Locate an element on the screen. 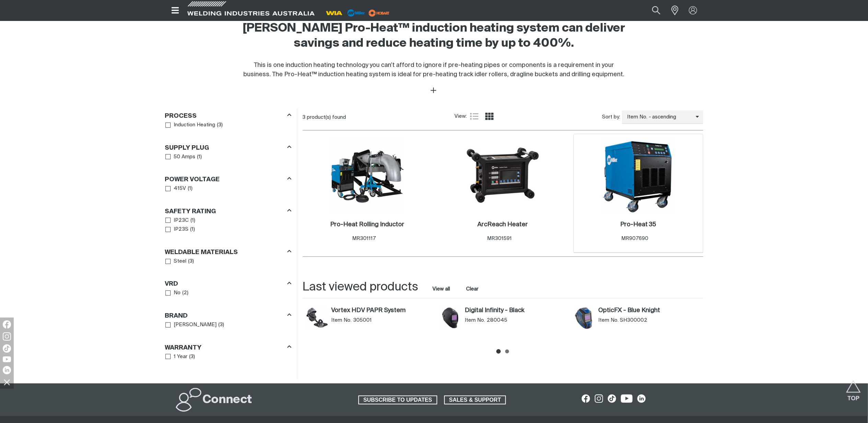 This screenshot has width=868, height=423. a: miller is located at coordinates (379, 13).